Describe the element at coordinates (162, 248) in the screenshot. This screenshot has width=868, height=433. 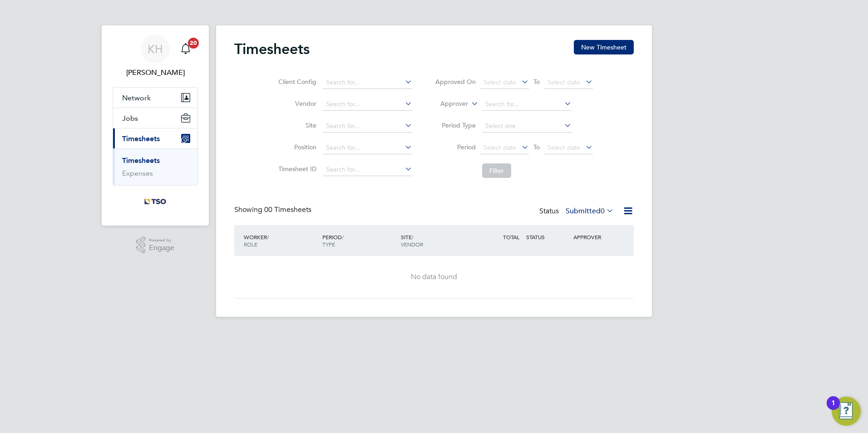
I see `span: Engage` at that location.